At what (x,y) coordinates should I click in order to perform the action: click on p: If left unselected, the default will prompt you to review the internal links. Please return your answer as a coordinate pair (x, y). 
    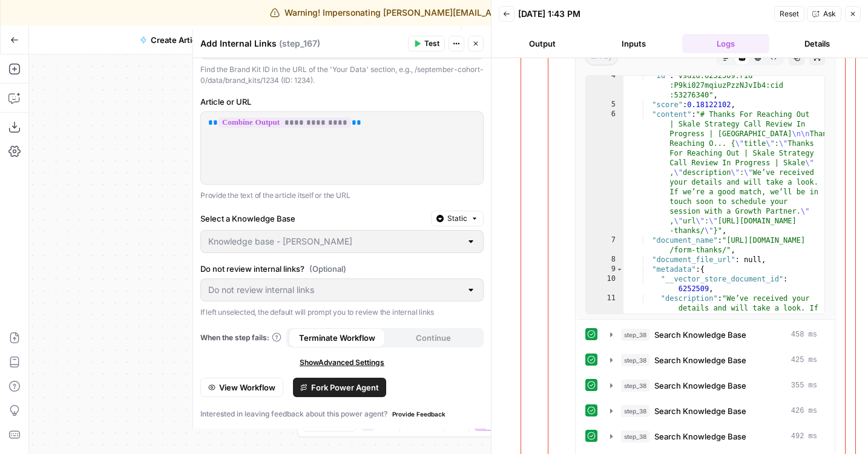
    Looking at the image, I should click on (342, 312).